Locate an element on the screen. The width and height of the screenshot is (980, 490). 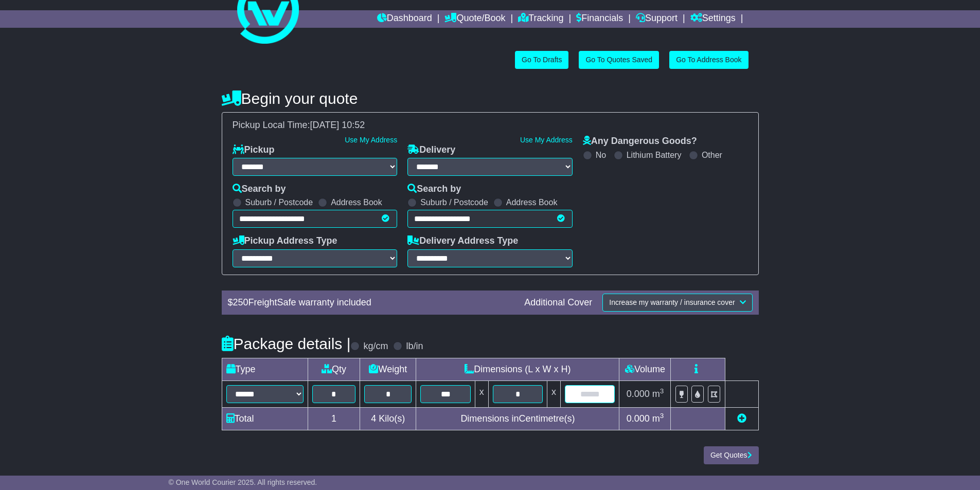
td: Kilo(s) is located at coordinates (388, 418).